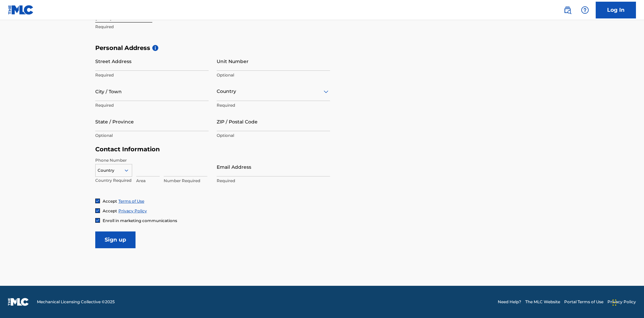  What do you see at coordinates (568, 10) in the screenshot?
I see `a: Public Search` at bounding box center [568, 10].